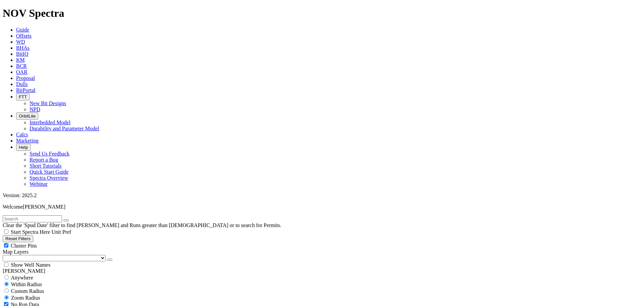  What do you see at coordinates (22, 29) in the screenshot?
I see `span: Guide` at bounding box center [22, 29].